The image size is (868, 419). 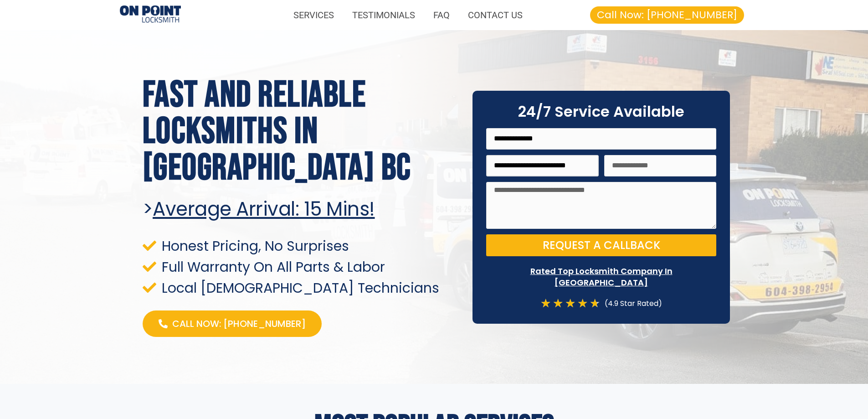 What do you see at coordinates (150, 15) in the screenshot?
I see `img: Locksmiths Locations 1` at bounding box center [150, 15].